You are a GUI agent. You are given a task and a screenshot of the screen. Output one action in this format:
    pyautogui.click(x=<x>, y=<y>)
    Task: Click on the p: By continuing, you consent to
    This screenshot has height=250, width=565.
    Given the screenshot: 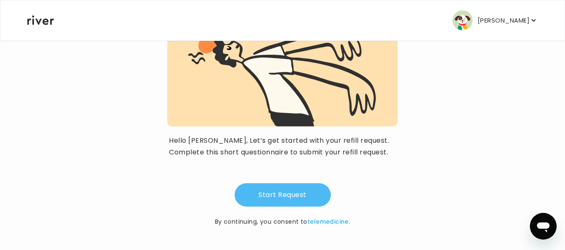 What is the action you would take?
    pyautogui.click(x=283, y=222)
    